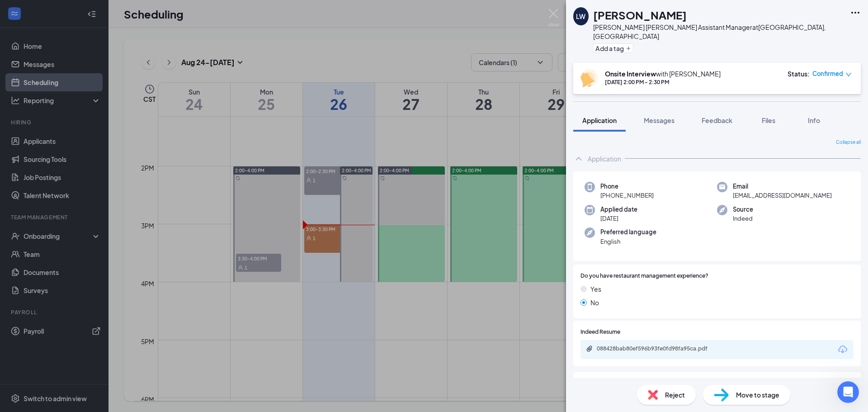 This screenshot has height=412, width=868. I want to click on span: Indeed Resume, so click(600, 332).